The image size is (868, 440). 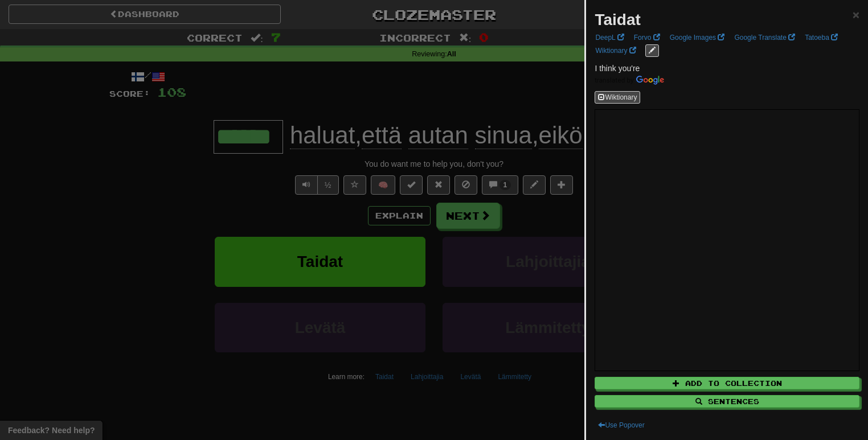 I want to click on img: Color short, so click(x=630, y=80).